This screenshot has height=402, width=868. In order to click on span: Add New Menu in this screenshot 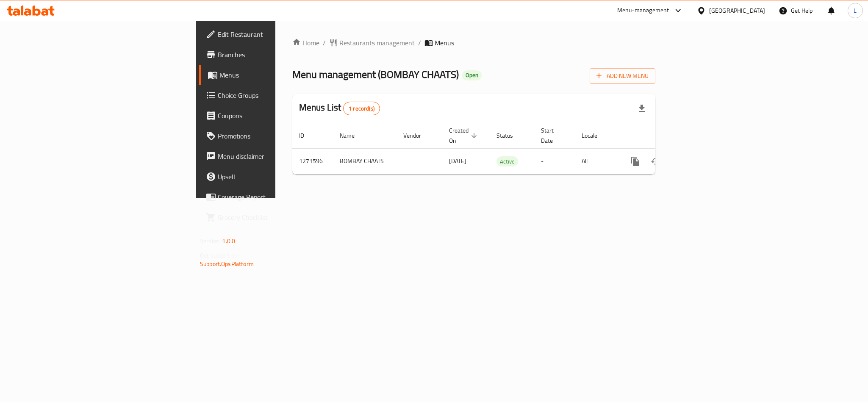, I will do `click(623, 76)`.